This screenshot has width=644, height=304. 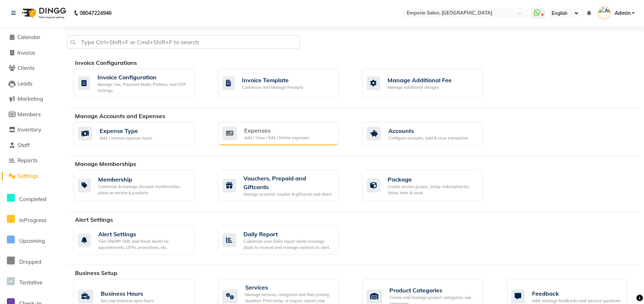 I want to click on a: ExpensesAdd / View / Edit / Delete expenses, so click(x=285, y=134).